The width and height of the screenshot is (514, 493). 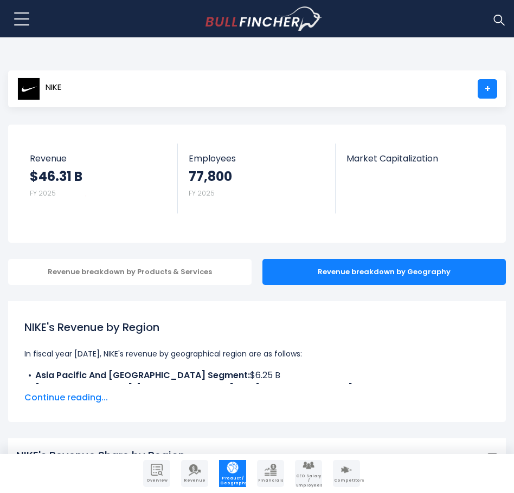 I want to click on div: Revenue breakdown by Products & Services, so click(x=130, y=272).